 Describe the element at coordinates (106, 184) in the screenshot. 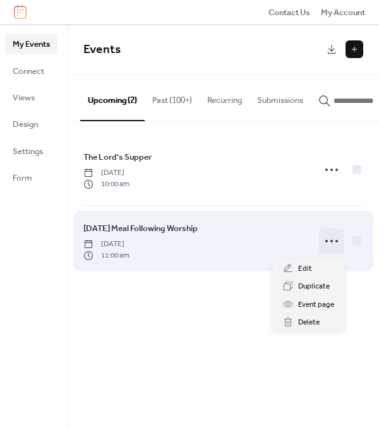

I see `span: 10:00 am` at that location.